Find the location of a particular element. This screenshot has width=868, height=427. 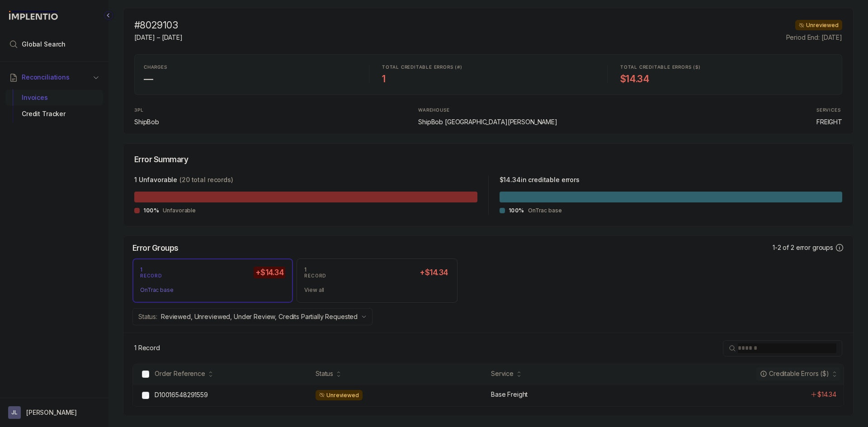

span: Global Search is located at coordinates (44, 45).